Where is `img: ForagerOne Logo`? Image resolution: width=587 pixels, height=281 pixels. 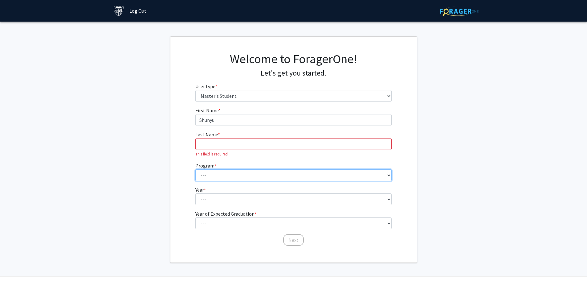 img: ForagerOne Logo is located at coordinates (459, 11).